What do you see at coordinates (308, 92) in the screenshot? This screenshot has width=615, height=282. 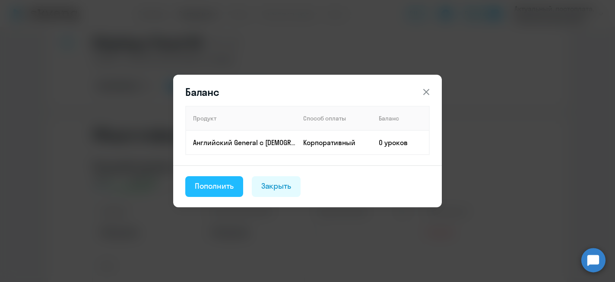 I see `header: Баланс` at bounding box center [308, 92].